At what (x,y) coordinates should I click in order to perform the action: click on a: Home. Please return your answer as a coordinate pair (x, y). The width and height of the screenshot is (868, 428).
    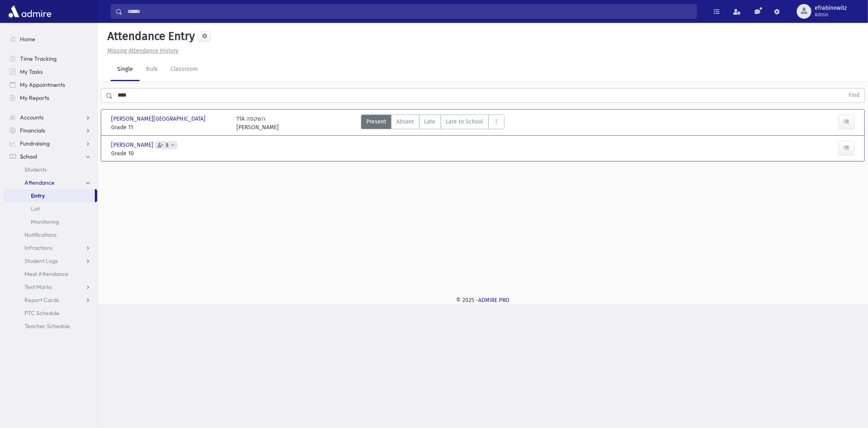
    Looking at the image, I should click on (50, 39).